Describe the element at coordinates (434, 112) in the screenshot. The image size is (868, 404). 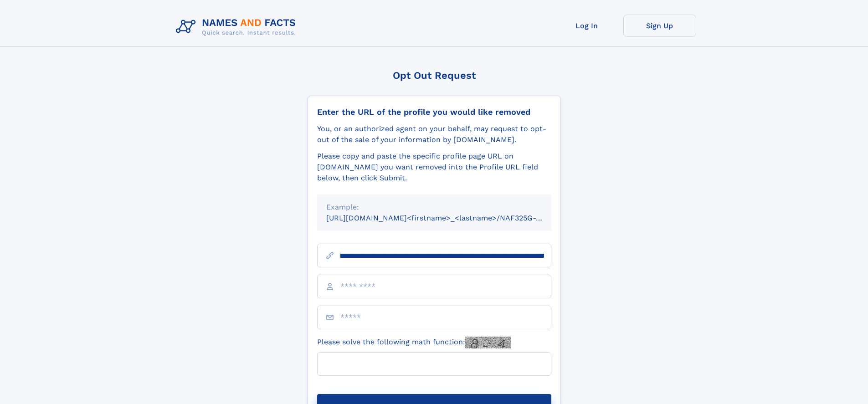
I see `div: Enter the URL of the profile you would like removed` at that location.